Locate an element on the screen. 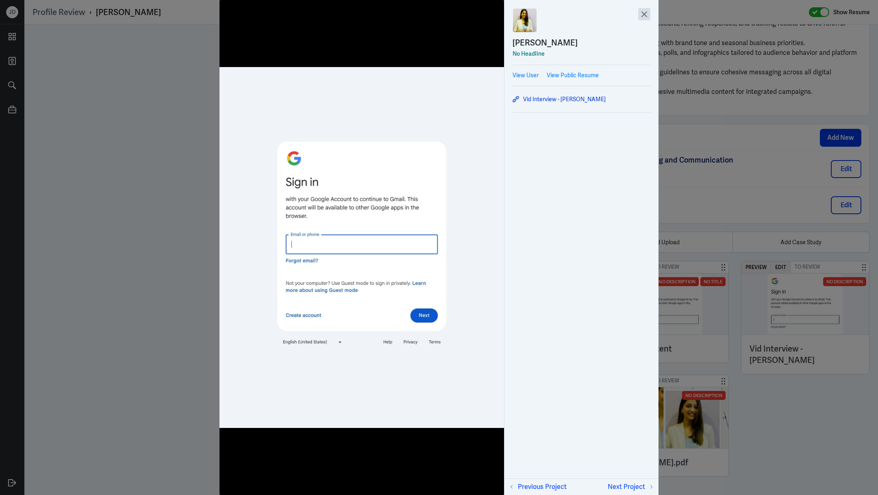 The width and height of the screenshot is (878, 495). a: View Public Resume is located at coordinates (573, 75).